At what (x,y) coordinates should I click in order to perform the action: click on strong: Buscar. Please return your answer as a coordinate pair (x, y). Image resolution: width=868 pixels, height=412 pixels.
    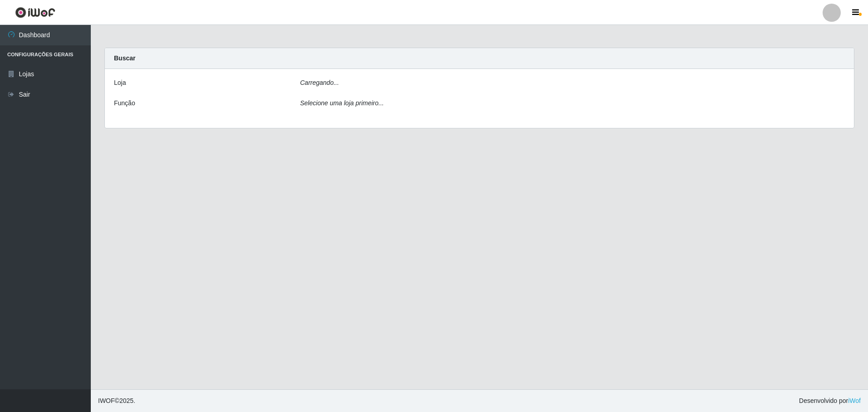
    Looking at the image, I should click on (125, 58).